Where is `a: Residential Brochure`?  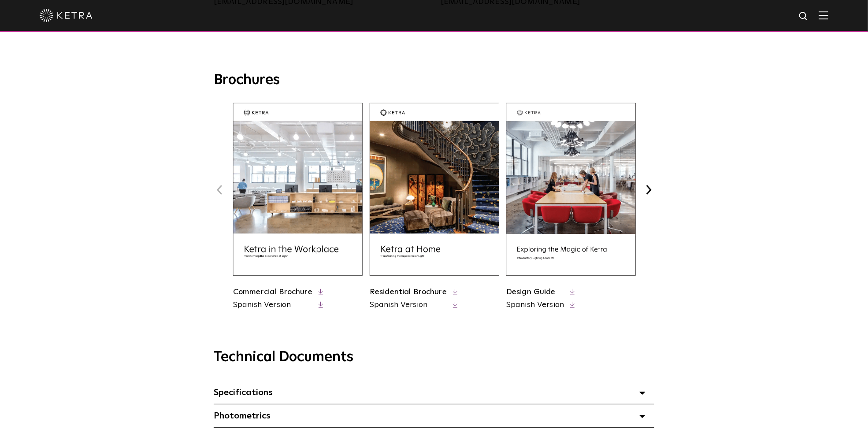
a: Residential Brochure is located at coordinates (408, 292).